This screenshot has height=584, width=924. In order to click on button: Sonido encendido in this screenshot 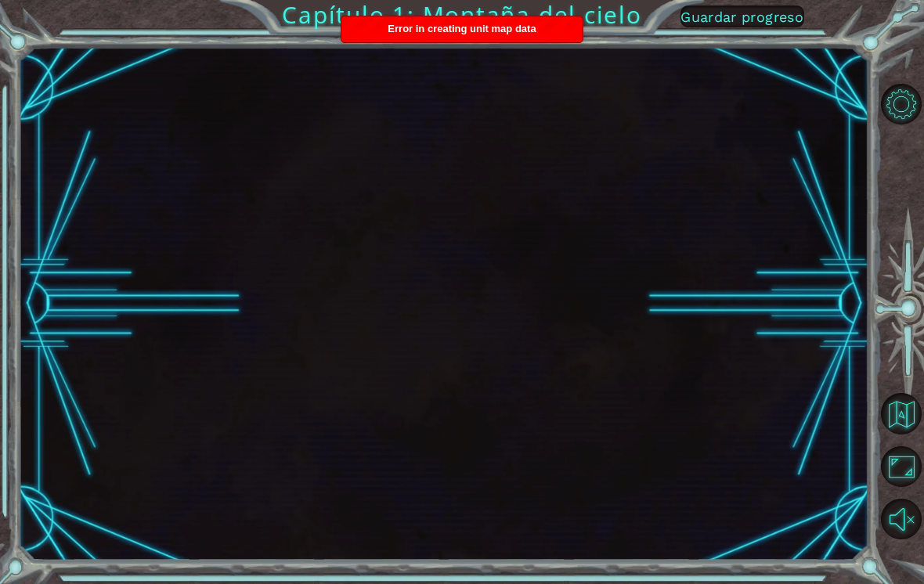, I will do `click(901, 519)`.